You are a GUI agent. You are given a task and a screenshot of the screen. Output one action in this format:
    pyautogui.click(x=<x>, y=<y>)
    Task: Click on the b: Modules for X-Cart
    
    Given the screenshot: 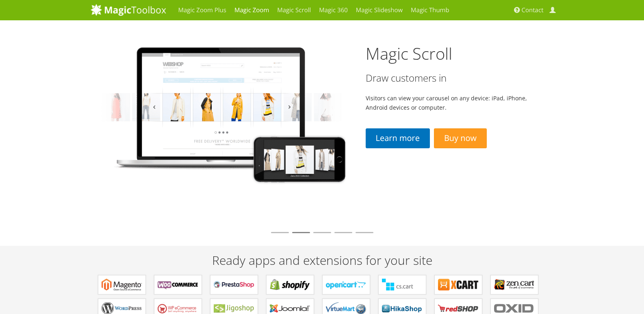 What is the action you would take?
    pyautogui.click(x=458, y=285)
    